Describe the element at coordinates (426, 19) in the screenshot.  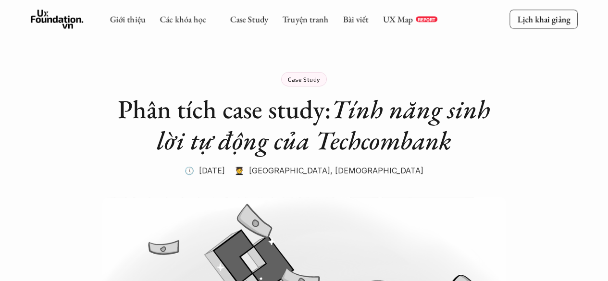
I see `p: REPORT` at that location.